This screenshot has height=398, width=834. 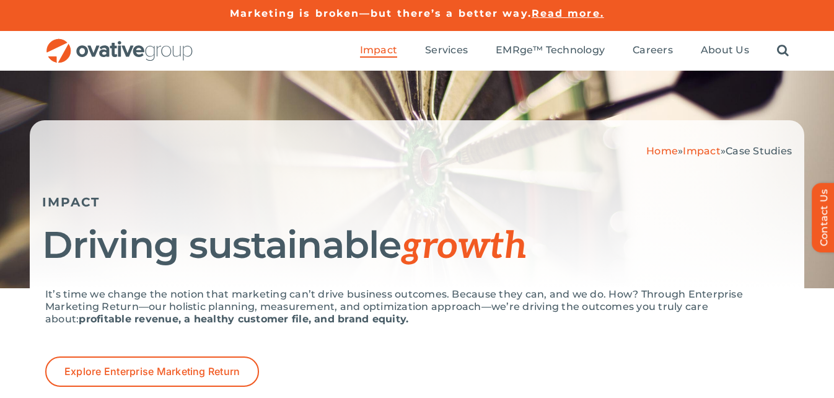 What do you see at coordinates (417, 245) in the screenshot?
I see `h1: Driving sustainable` at bounding box center [417, 245].